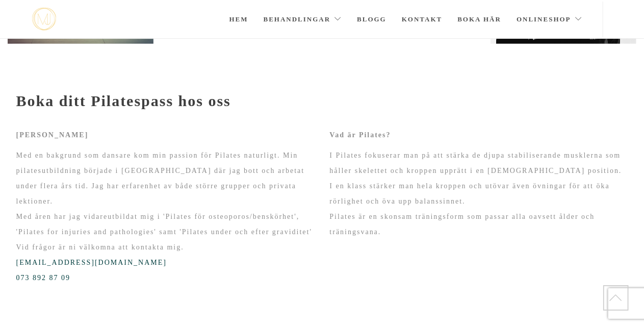 The width and height of the screenshot is (644, 326). Describe the element at coordinates (165, 178) in the screenshot. I see `div: Med en bakgrund som dansare kom min passion för Pilates naturligt. Min pilatesutbildning började ...` at that location.